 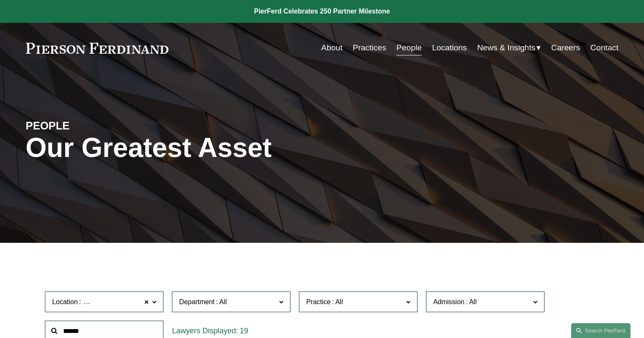 I want to click on a: People, so click(x=409, y=48).